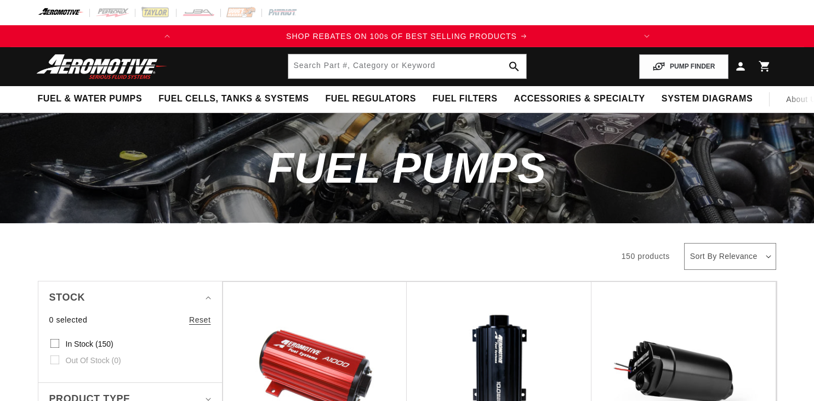 This screenshot has width=814, height=401. I want to click on a: Reset, so click(200, 320).